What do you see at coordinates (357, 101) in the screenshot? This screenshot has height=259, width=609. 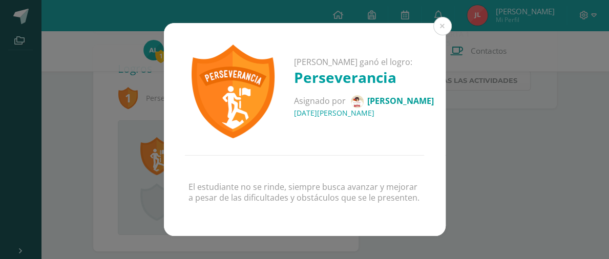 I see `img: c6630c178f6884a5da38b0ffa091a596.png` at bounding box center [357, 101].